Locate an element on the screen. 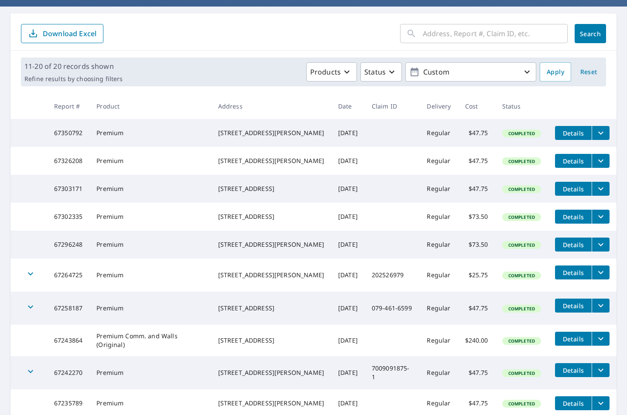  button: detailsBtn-67302335 is located at coordinates (573, 217).